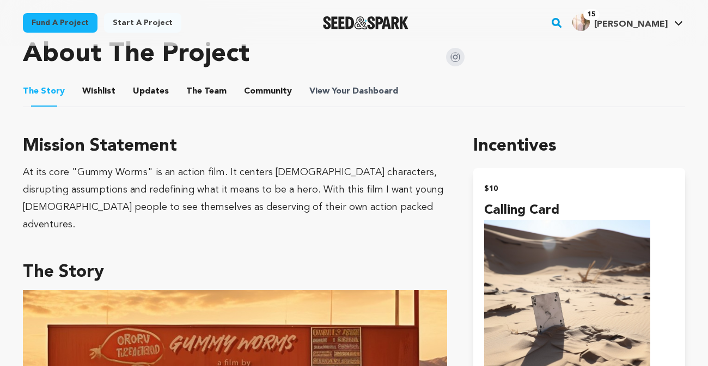 This screenshot has height=366, width=708. Describe the element at coordinates (581, 22) in the screenshot. I see `img: 7ee88ea011697630.jpg` at that location.